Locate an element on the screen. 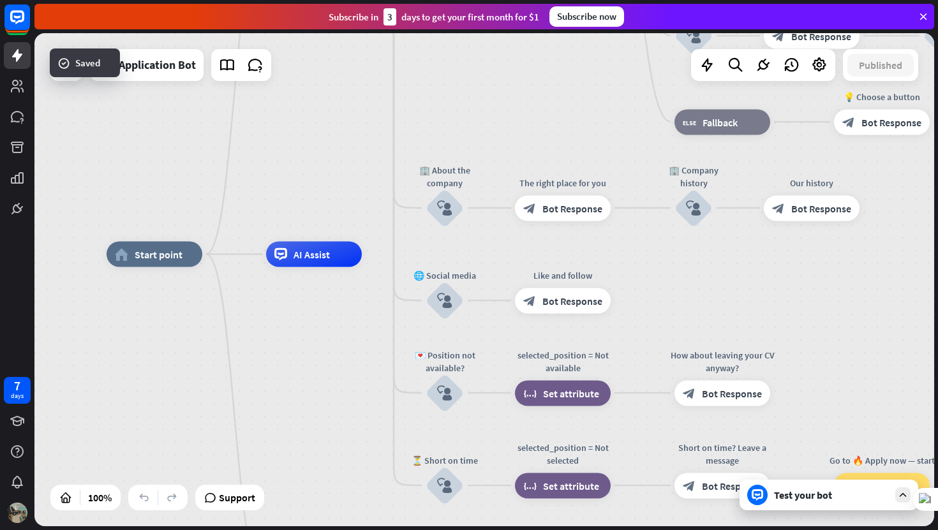  div: Job Application Bot is located at coordinates (147, 65).